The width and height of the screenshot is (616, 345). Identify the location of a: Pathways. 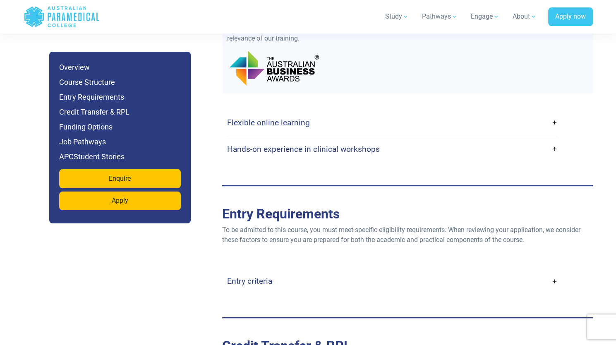
(440, 17).